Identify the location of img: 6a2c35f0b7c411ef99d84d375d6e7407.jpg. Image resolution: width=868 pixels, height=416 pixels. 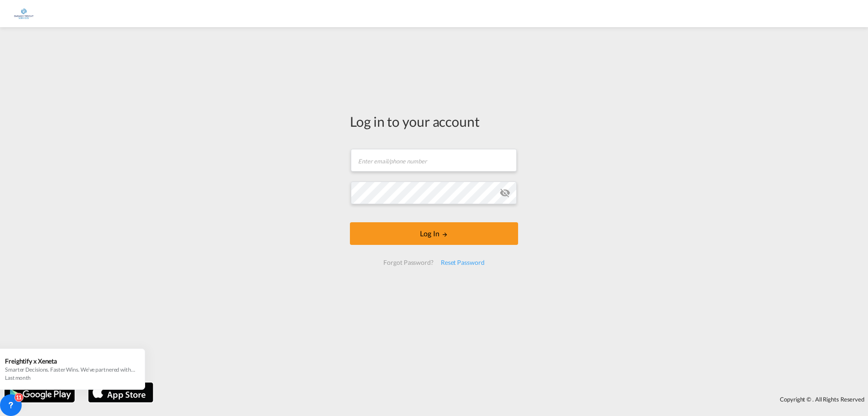
(24, 14).